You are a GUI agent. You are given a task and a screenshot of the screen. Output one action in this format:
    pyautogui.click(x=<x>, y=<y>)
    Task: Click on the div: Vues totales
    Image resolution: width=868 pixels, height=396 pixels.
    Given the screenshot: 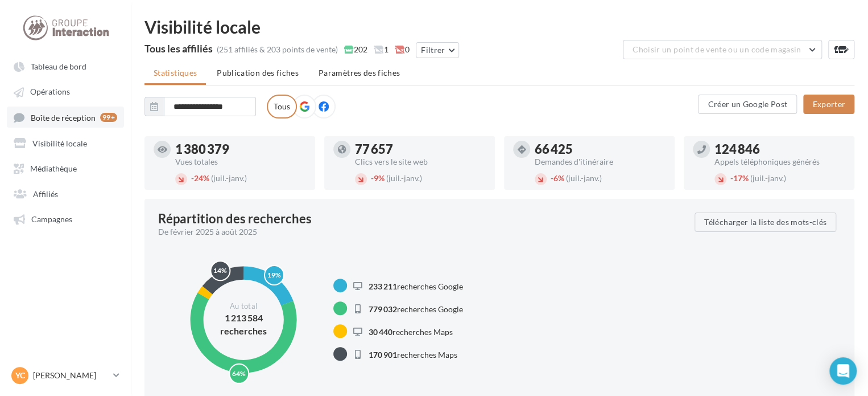 What is the action you would take?
    pyautogui.click(x=241, y=162)
    